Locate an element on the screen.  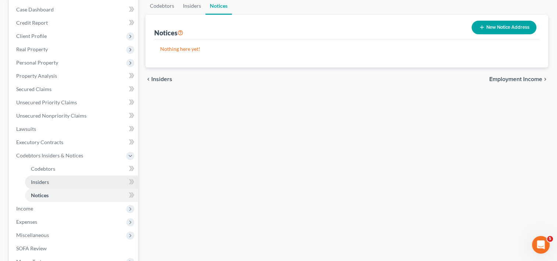
a: Secured Claims is located at coordinates (74, 89).